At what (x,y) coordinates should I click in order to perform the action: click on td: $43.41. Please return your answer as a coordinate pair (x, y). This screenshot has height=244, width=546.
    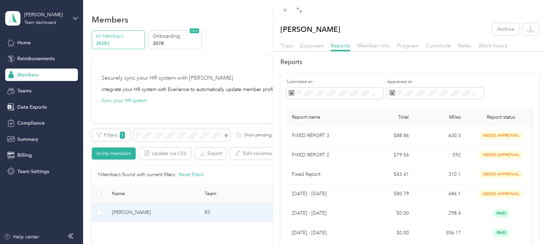
    Looking at the image, I should click on (388, 174).